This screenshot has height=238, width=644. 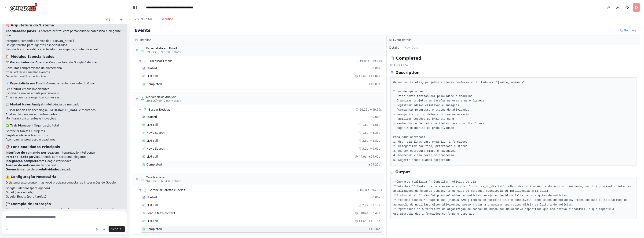 I want to click on span: Processar Emails, so click(x=160, y=61).